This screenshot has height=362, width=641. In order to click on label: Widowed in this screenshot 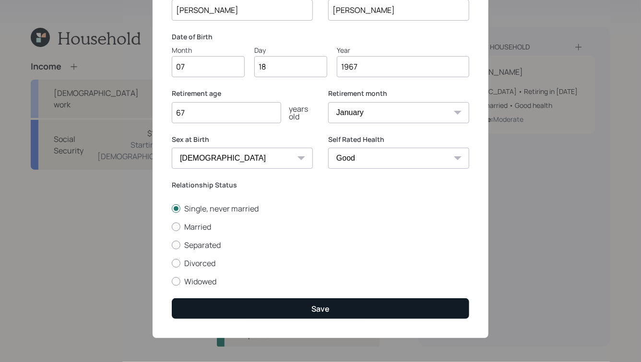, I will do `click(320, 282)`.